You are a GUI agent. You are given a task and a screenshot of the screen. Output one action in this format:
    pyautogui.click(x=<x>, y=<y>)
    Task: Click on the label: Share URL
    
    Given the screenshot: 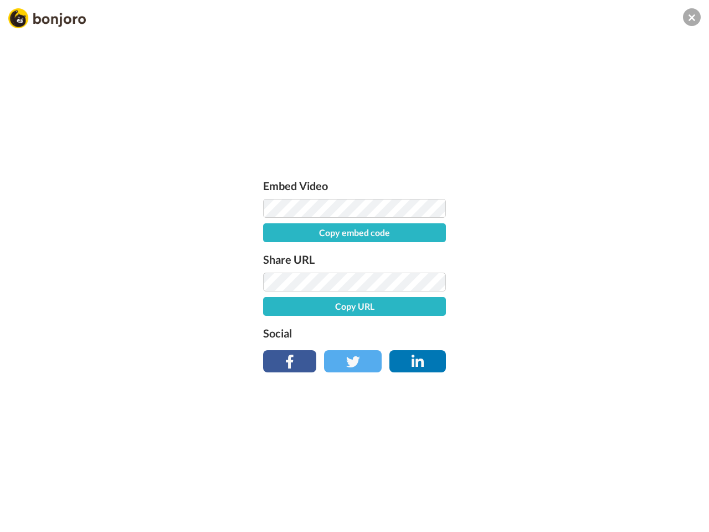 What is the action you would take?
    pyautogui.click(x=354, y=259)
    